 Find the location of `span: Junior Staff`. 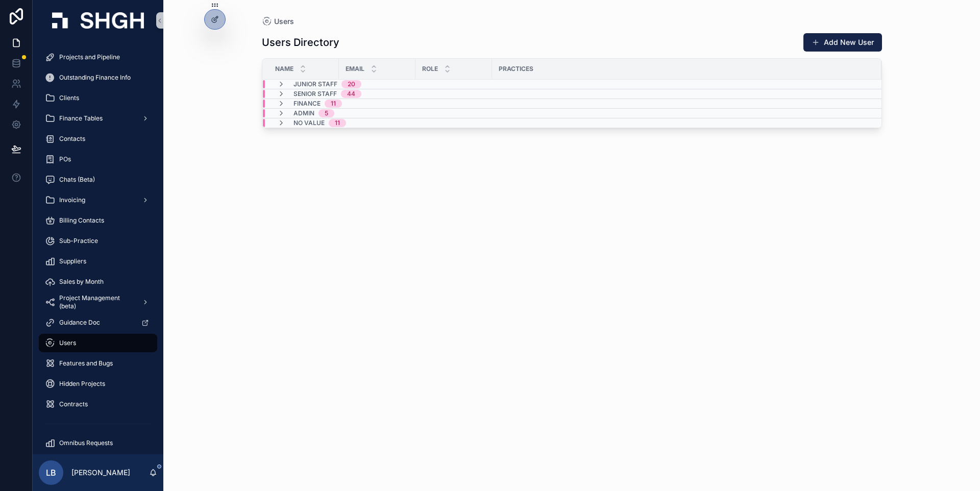

span: Junior Staff is located at coordinates (315, 85).